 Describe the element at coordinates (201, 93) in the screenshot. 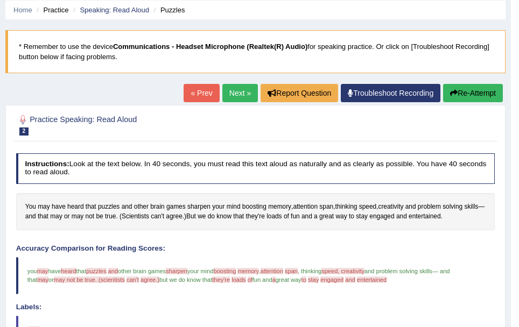

I see `a: « Prev` at that location.